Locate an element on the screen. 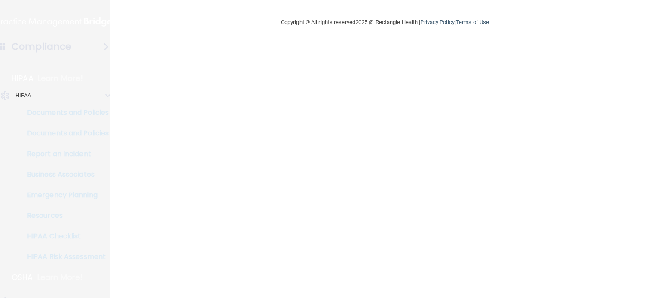  a: Privacy Policy is located at coordinates (437, 22).